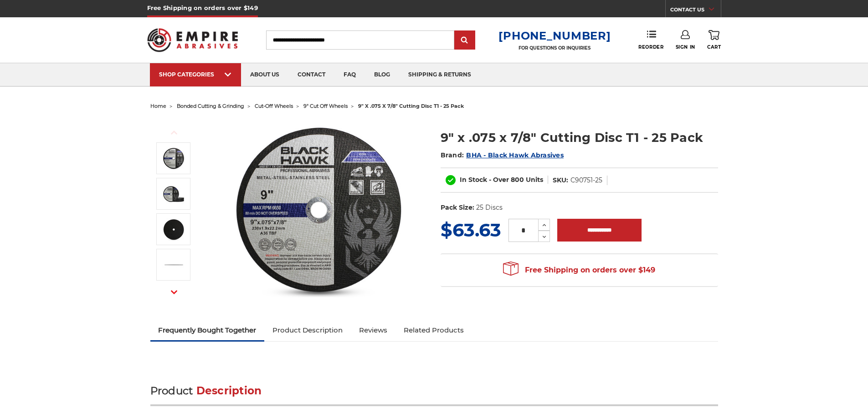 The image size is (868, 418). Describe the element at coordinates (158, 106) in the screenshot. I see `span: home` at that location.